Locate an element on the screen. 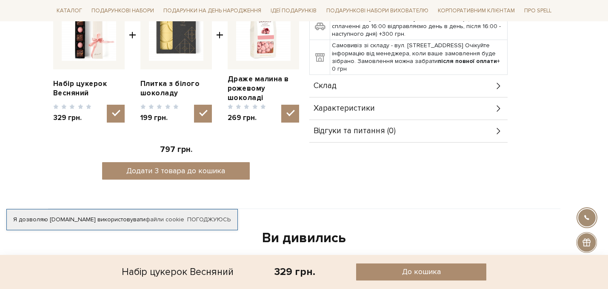  a: Подарунки на День народження is located at coordinates (212, 11).